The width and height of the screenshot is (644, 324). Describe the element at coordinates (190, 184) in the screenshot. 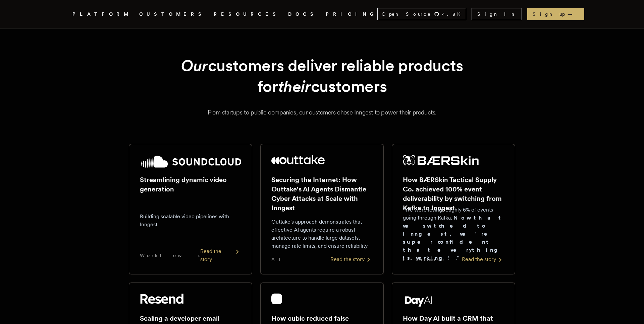

I see `h2: Streamlining dynamic video generation` at that location.